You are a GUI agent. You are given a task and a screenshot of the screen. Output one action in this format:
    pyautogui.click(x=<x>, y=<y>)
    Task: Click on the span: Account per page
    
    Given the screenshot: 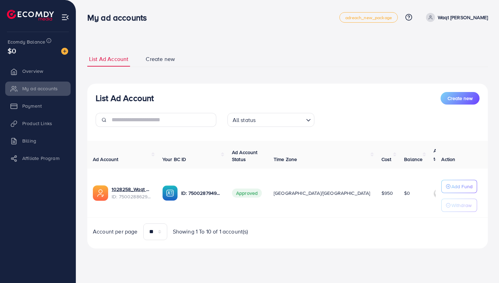 What is the action you would take?
    pyautogui.click(x=115, y=231)
    